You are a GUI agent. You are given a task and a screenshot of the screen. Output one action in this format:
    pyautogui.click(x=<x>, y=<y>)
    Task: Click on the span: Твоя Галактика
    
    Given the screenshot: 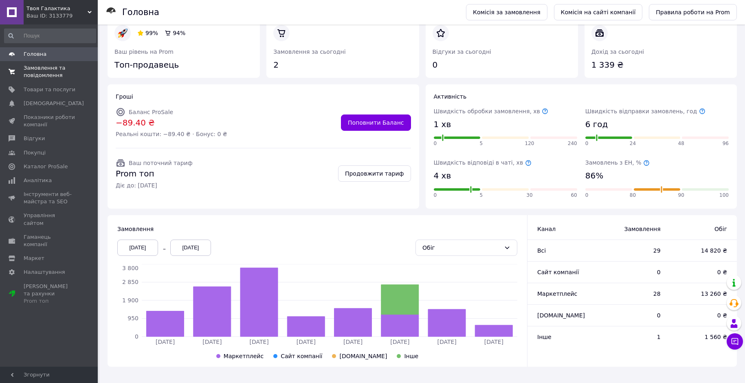 What is the action you would take?
    pyautogui.click(x=57, y=9)
    